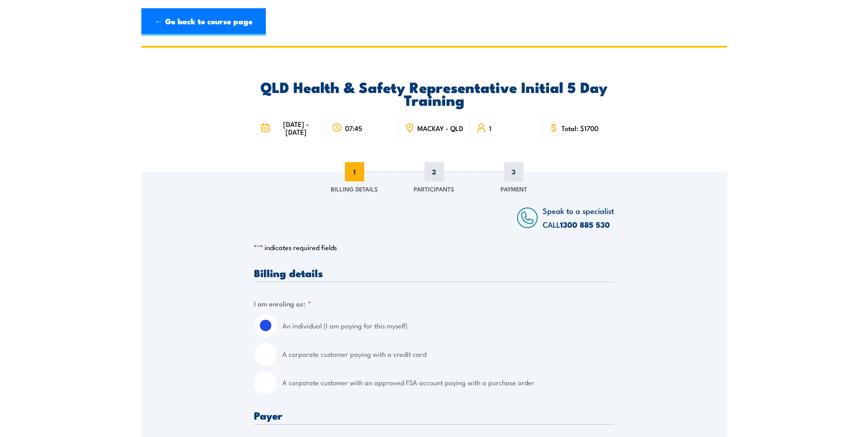 The width and height of the screenshot is (868, 437). I want to click on label: A corporate customer paying with a credit card, so click(448, 354).